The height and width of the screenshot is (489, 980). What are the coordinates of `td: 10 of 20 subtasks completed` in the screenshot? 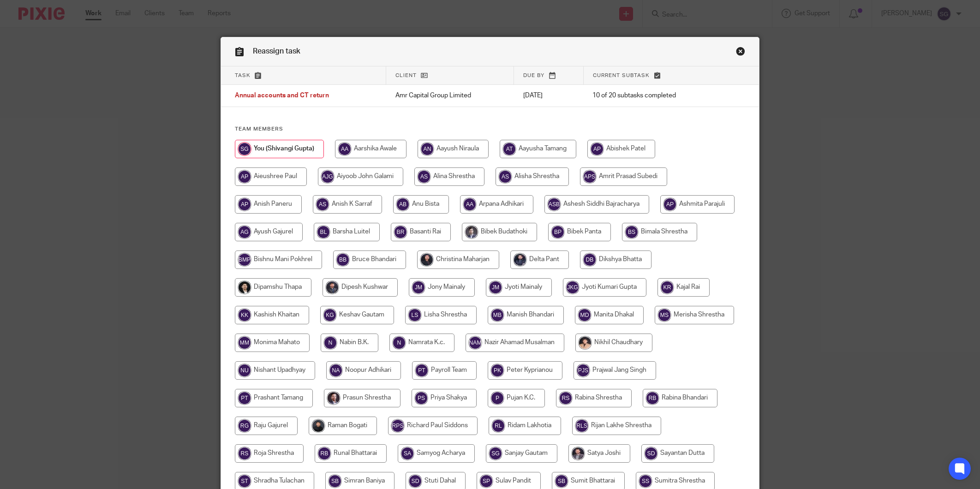 It's located at (652, 96).